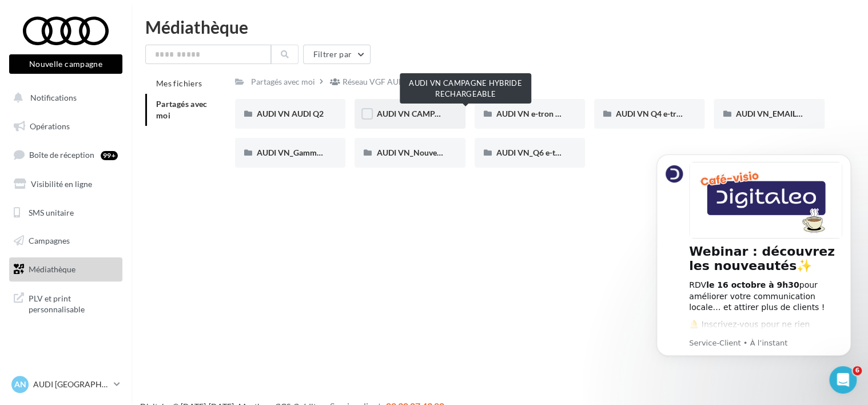 The image size is (868, 405). Describe the element at coordinates (283, 82) in the screenshot. I see `div: Partagés avec moi` at that location.